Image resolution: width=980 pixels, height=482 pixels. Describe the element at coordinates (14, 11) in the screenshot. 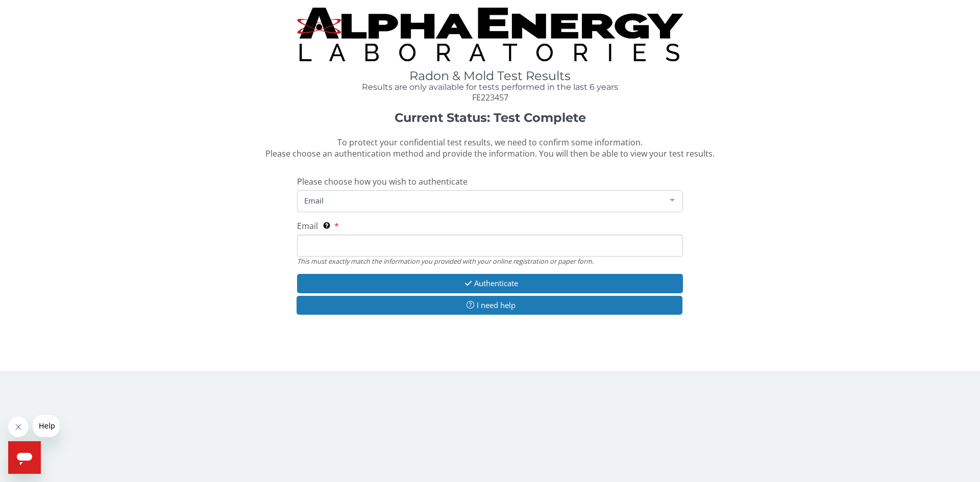

I see `span: Help` at that location.